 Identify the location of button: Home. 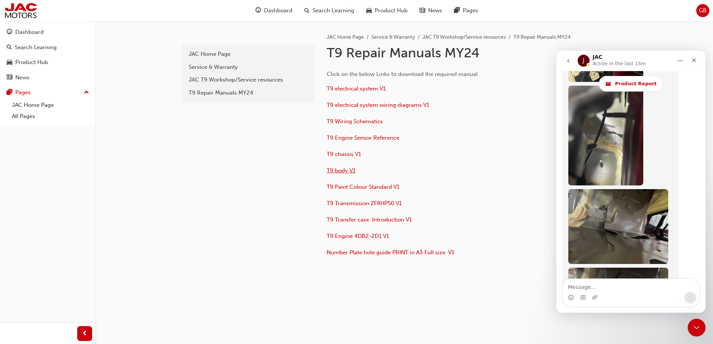
(124, 10).